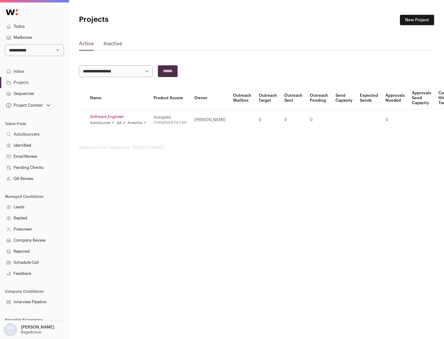 This screenshot has height=339, width=444. What do you see at coordinates (170, 117) in the screenshot?
I see `div: Autopilot` at bounding box center [170, 117].